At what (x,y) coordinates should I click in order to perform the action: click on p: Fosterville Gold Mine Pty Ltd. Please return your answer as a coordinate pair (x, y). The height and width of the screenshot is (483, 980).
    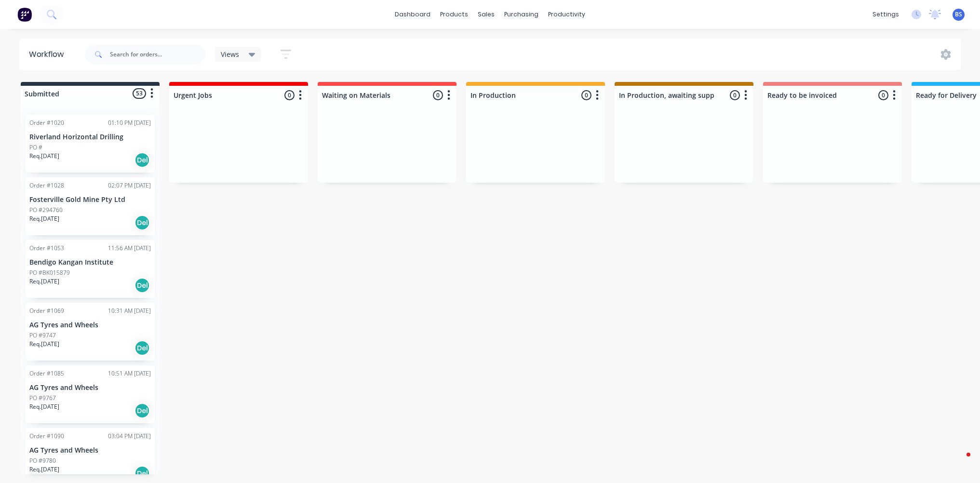
    Looking at the image, I should click on (90, 200).